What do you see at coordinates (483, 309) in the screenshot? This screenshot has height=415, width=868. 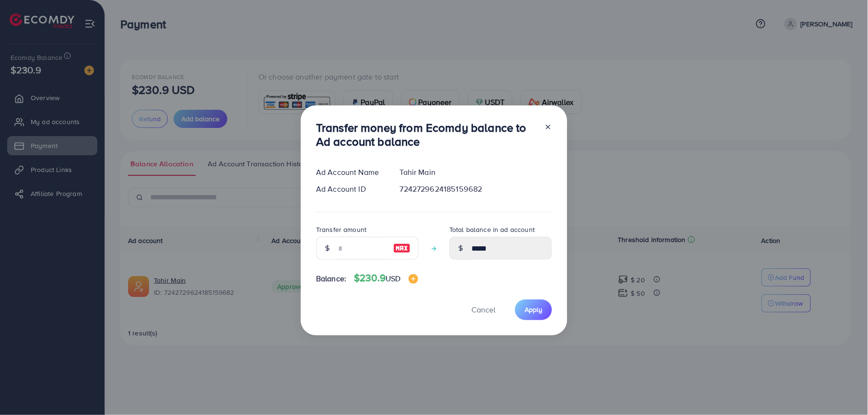 I see `span: Cancel` at bounding box center [483, 309].